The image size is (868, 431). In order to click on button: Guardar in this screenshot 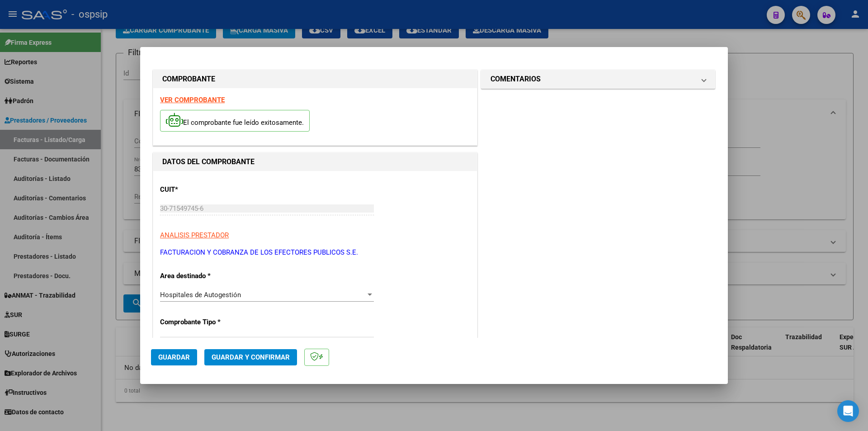, I will do `click(174, 357)`.